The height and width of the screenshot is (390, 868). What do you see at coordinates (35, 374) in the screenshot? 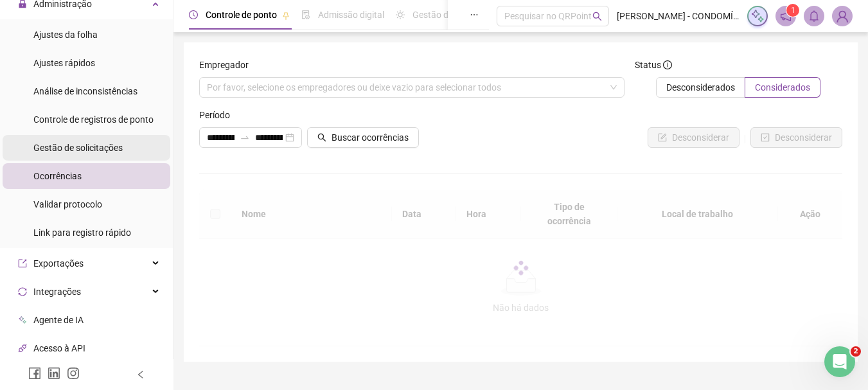
I see `span: facebook` at bounding box center [35, 374].